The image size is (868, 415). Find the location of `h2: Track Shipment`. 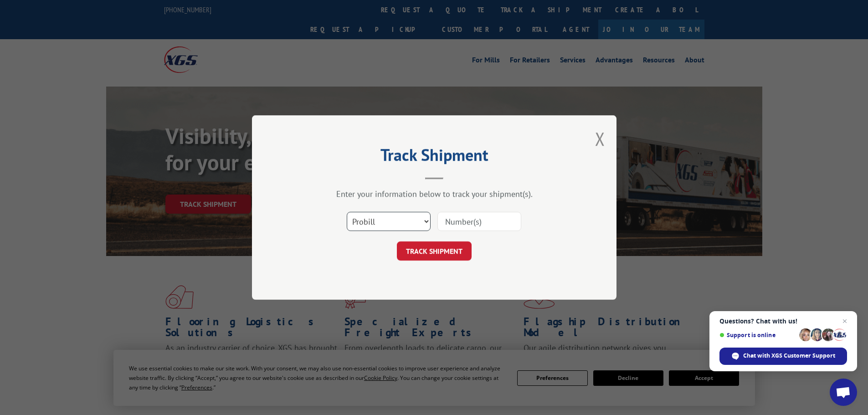

h2: Track Shipment is located at coordinates (434, 157).